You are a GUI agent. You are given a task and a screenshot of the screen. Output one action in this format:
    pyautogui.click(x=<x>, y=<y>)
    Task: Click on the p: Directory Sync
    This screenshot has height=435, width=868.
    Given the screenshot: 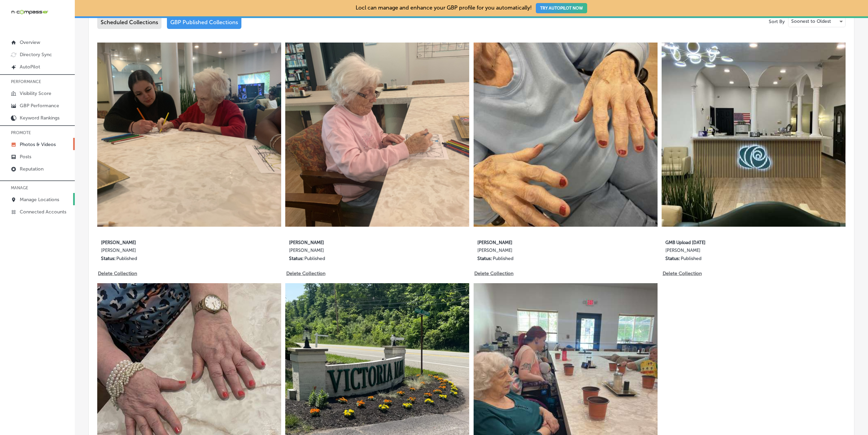 What is the action you would take?
    pyautogui.click(x=36, y=55)
    